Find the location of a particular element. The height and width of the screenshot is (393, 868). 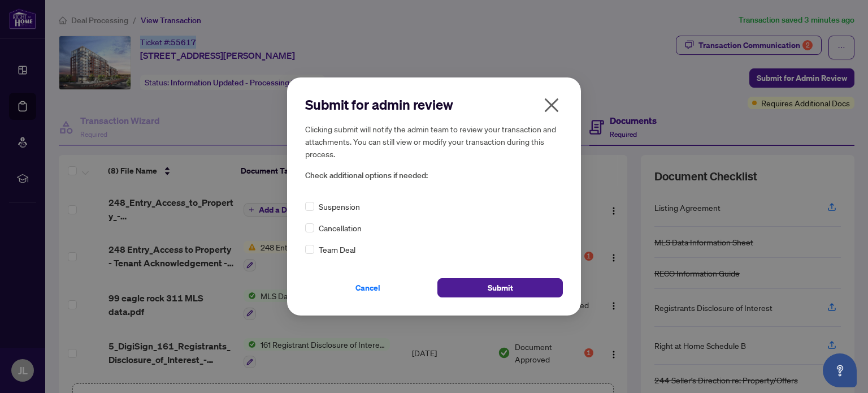

span: Team Deal is located at coordinates (337, 250).